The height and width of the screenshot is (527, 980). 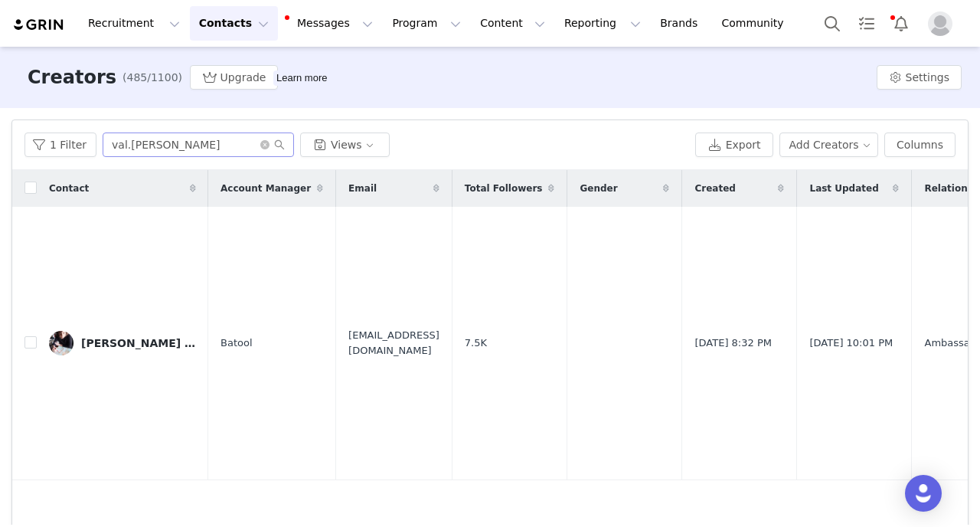 I want to click on span: Last Updated, so click(x=844, y=189).